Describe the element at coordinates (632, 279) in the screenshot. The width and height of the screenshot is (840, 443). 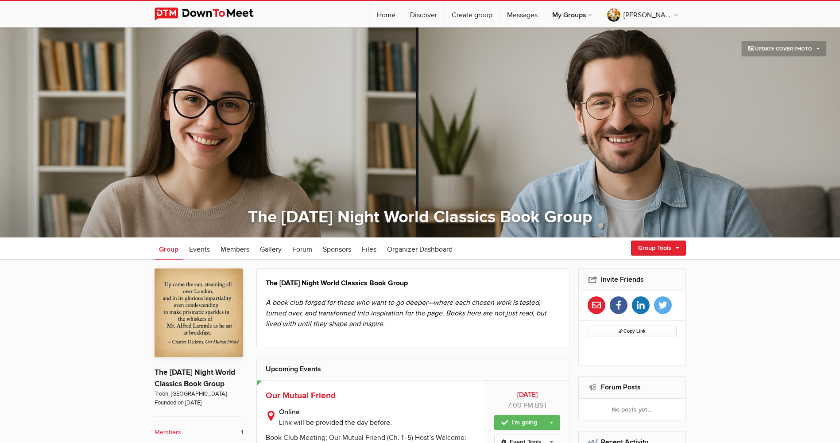
I see `h2: Invite Friends` at that location.